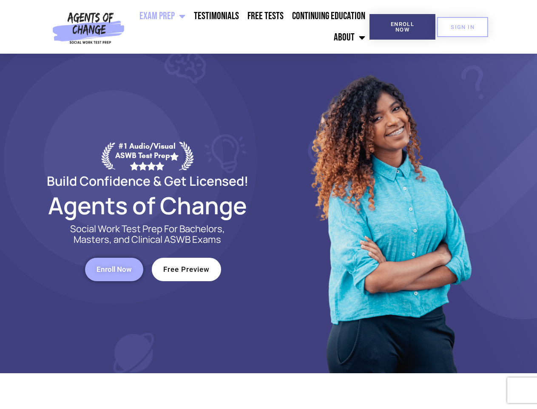 This screenshot has height=409, width=537. I want to click on span: Free Preview, so click(186, 269).